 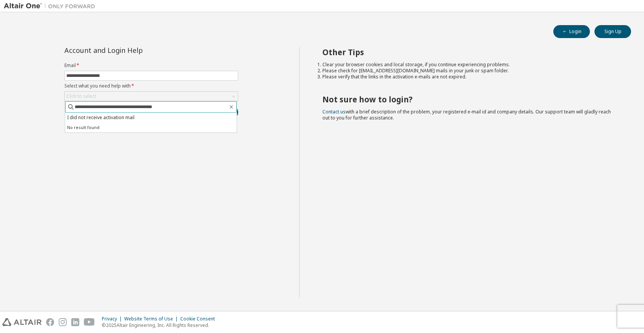 I want to click on img: Altair One, so click(x=52, y=6).